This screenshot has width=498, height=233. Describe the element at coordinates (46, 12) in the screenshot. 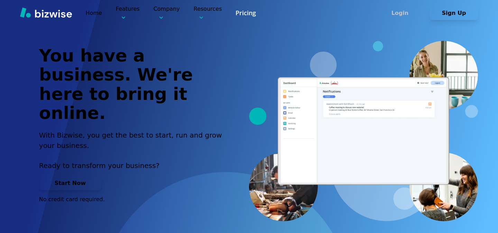

I see `img: Bizwise Logo` at that location.